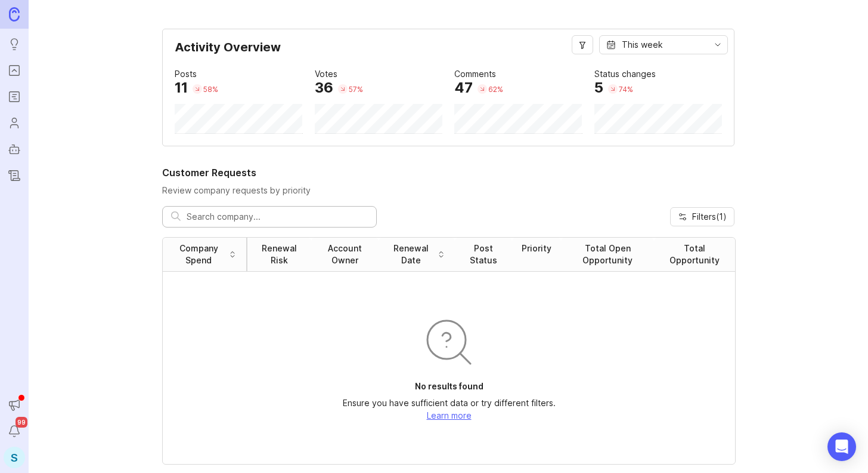  Describe the element at coordinates (642, 45) in the screenshot. I see `div: This week` at that location.